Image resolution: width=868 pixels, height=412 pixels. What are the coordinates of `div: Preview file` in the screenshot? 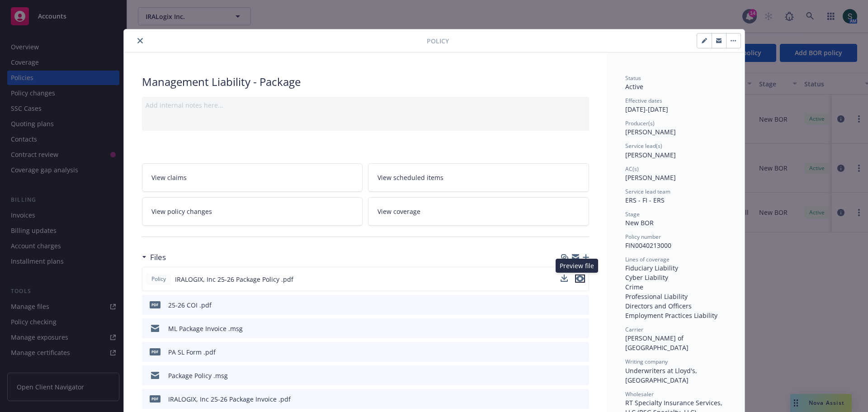 It's located at (577, 266).